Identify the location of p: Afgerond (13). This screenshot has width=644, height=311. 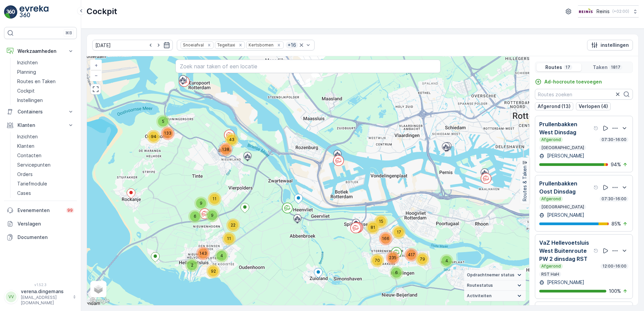
(554, 106).